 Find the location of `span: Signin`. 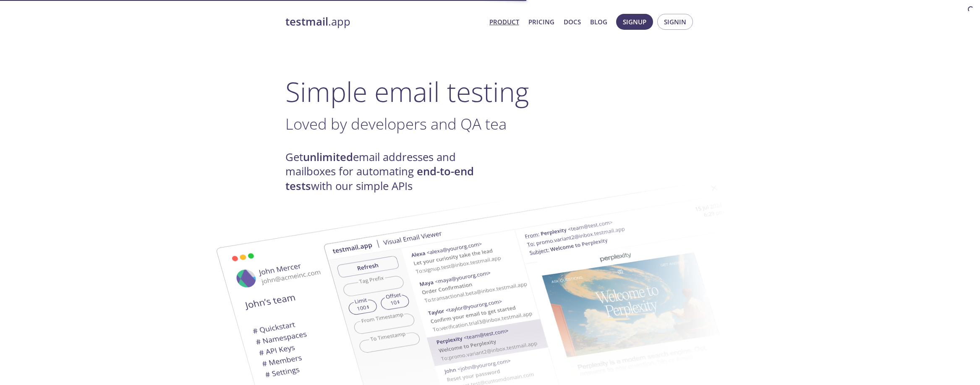

span: Signin is located at coordinates (675, 21).